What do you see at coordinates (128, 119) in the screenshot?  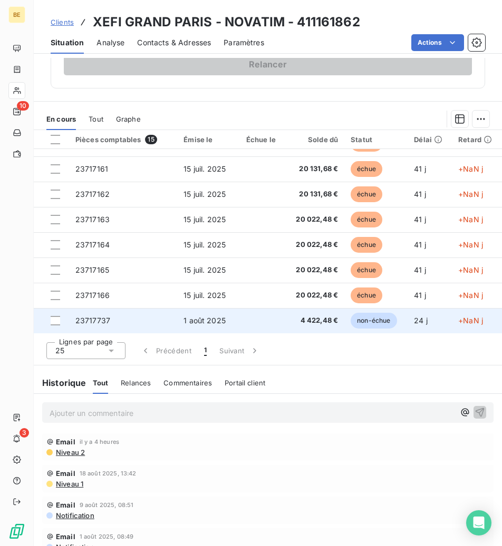 I see `span: Graphe` at bounding box center [128, 119].